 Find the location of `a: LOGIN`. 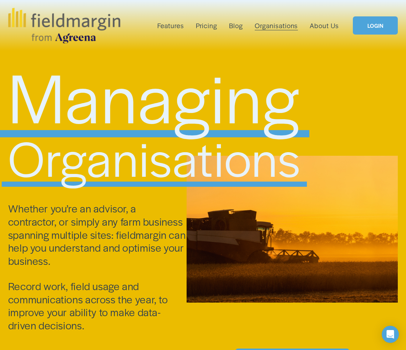

a: LOGIN is located at coordinates (375, 26).